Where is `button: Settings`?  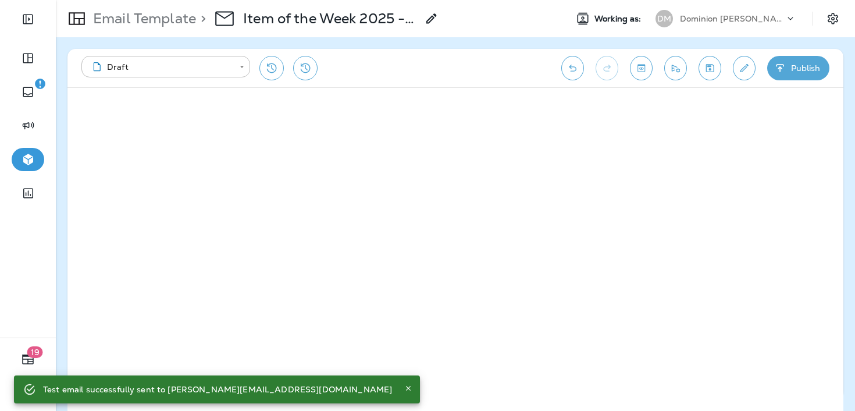
button: Settings is located at coordinates (833, 19).